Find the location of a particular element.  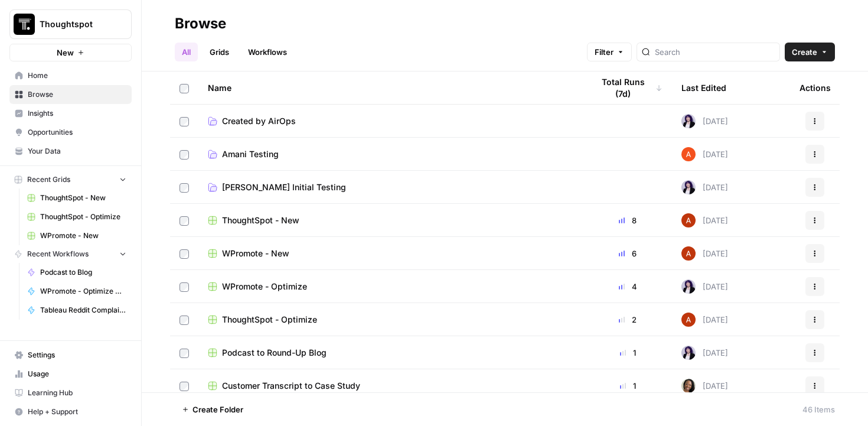

span: Insights is located at coordinates (77, 113).